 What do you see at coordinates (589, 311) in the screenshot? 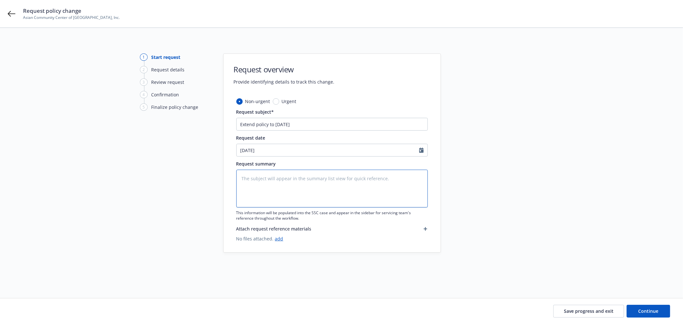
I see `span: Save progress and exit` at bounding box center [589, 311].